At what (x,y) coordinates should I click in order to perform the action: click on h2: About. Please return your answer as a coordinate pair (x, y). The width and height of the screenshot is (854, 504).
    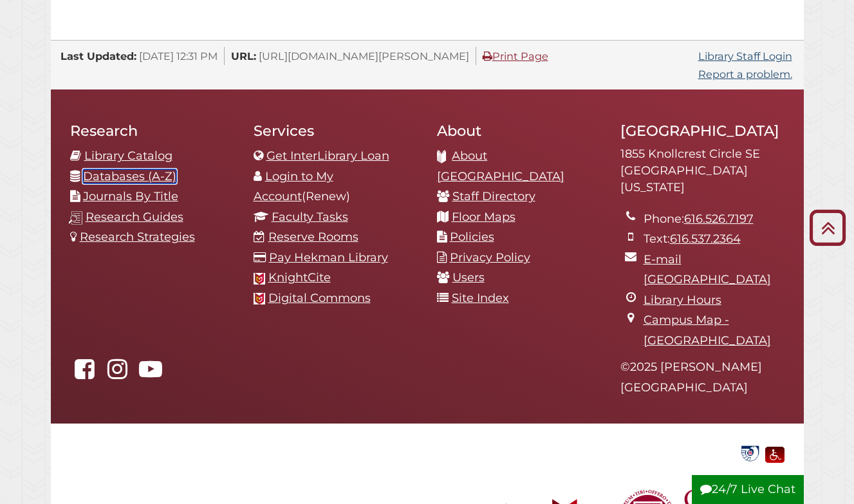
    Looking at the image, I should click on (518, 130).